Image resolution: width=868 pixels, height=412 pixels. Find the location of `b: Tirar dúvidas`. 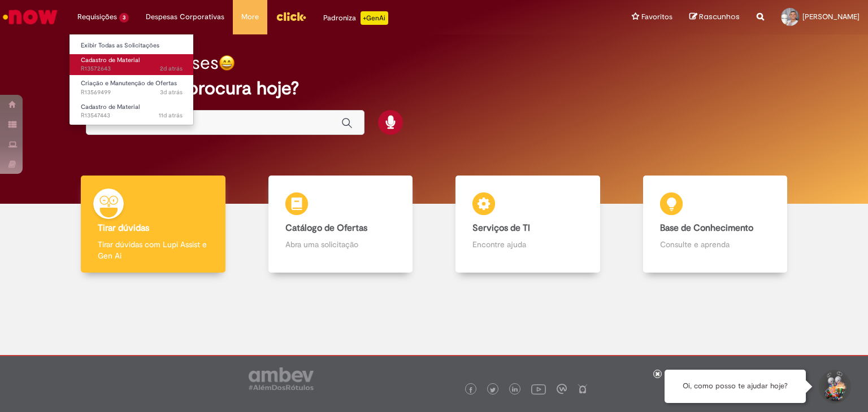

b: Tirar dúvidas is located at coordinates (123, 228).